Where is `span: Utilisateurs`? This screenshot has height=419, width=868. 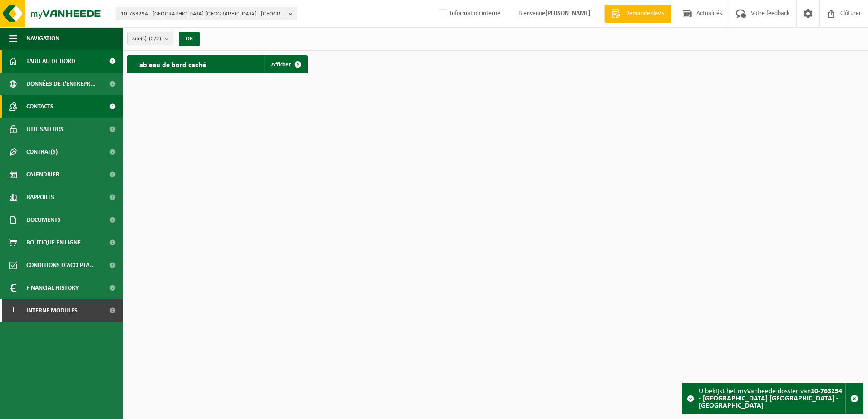
span: Utilisateurs is located at coordinates (45, 130).